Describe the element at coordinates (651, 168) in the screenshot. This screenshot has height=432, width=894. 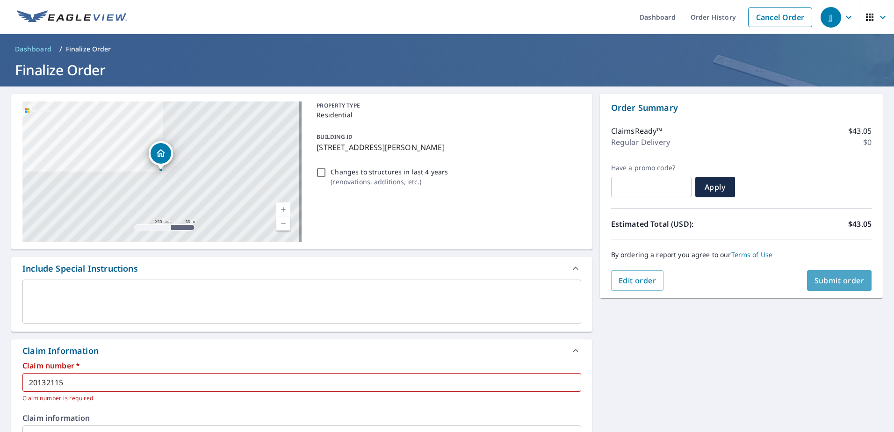
I see `label: Have a promo code?` at that location.